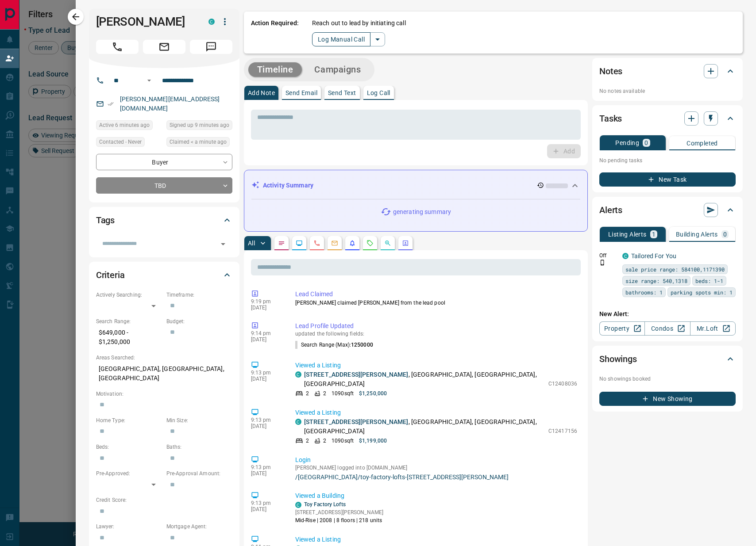  What do you see at coordinates (436, 460) in the screenshot?
I see `p: Login` at bounding box center [436, 460].